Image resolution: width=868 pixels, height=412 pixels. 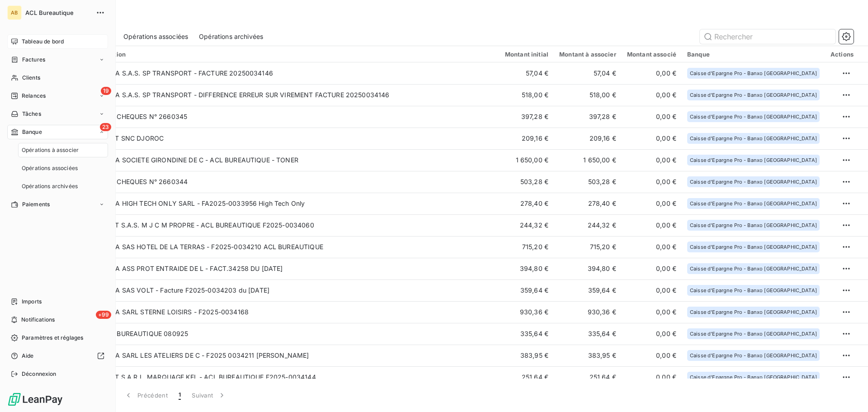 What do you see at coordinates (527, 54) in the screenshot?
I see `div: Montant initial` at bounding box center [527, 54].